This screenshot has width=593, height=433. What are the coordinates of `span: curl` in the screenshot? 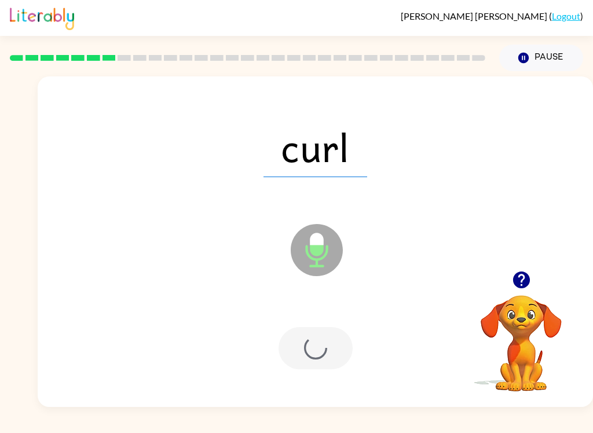 It's located at (315, 147).